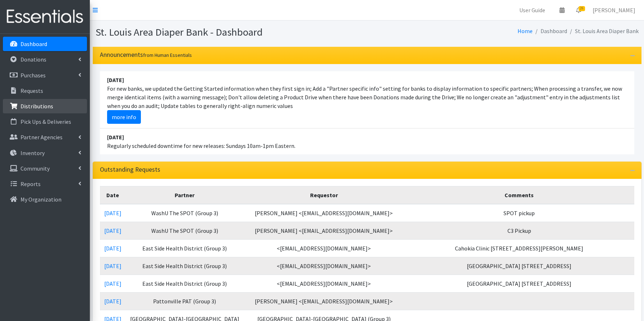 This screenshot has height=321, width=644. What do you see at coordinates (37, 106) in the screenshot?
I see `p: Distributions` at bounding box center [37, 106].